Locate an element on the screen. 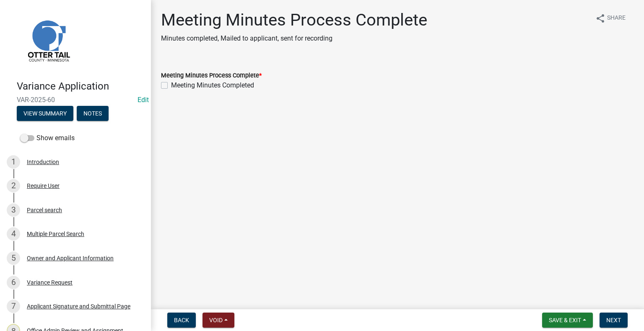 Image resolution: width=644 pixels, height=331 pixels. h1: Meeting Minutes Process Complete is located at coordinates (294, 20).